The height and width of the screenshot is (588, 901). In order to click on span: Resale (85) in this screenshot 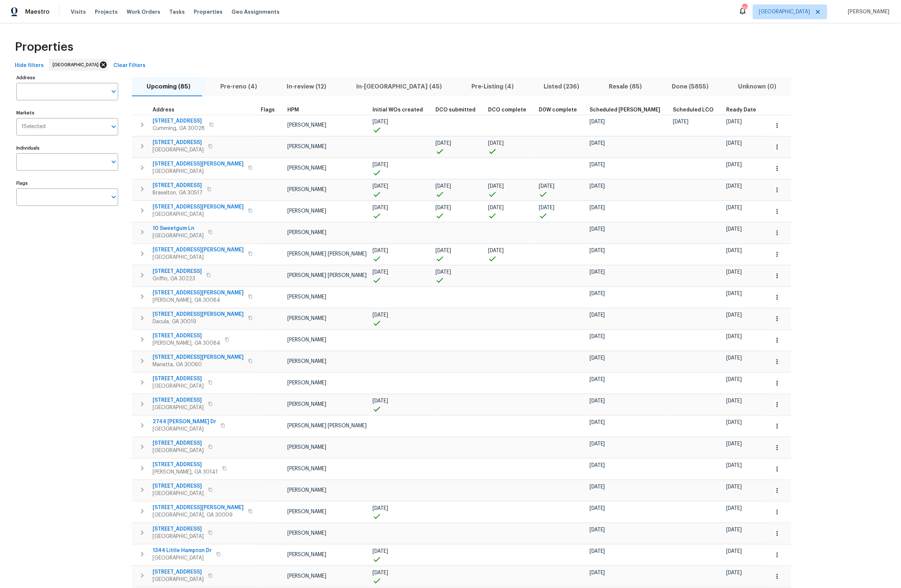, I will do `click(626, 87)`.